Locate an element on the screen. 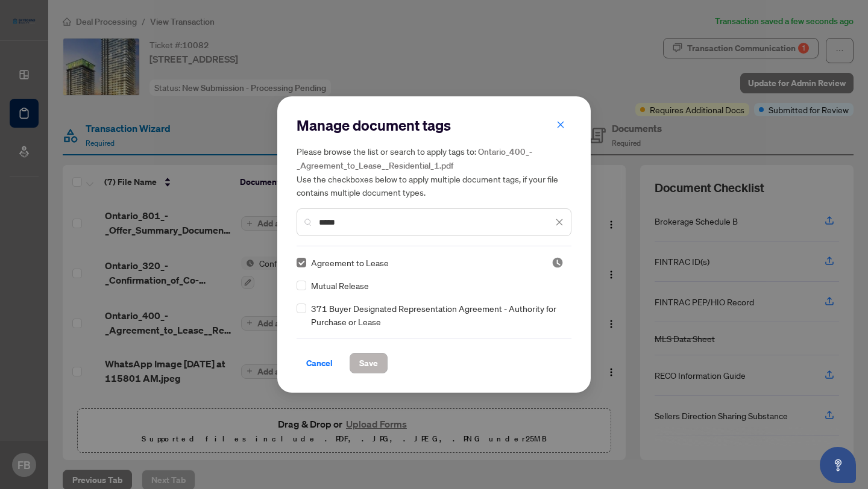  button: Open asap is located at coordinates (837, 465).